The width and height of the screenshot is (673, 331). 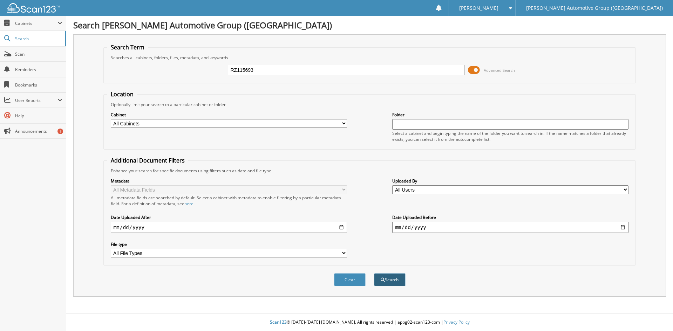 What do you see at coordinates (39, 131) in the screenshot?
I see `span: Announcements` at bounding box center [39, 131].